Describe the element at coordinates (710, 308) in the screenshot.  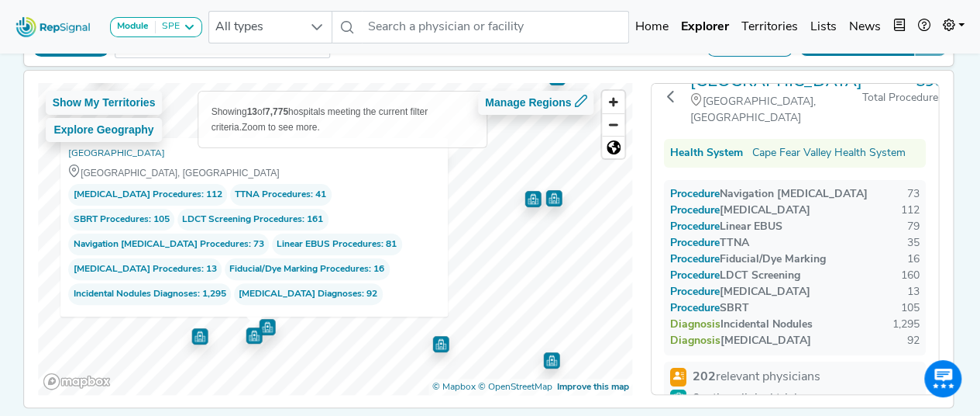
I see `div: SBRT` at that location.